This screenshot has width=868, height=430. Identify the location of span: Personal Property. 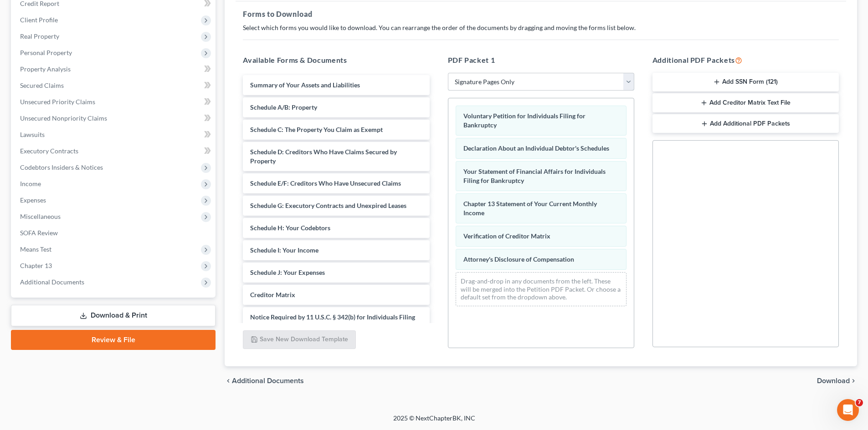
(46, 53).